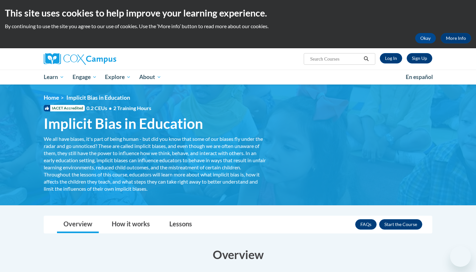 This screenshot has width=476, height=272. What do you see at coordinates (400, 224) in the screenshot?
I see `button: Enroll` at bounding box center [400, 224].